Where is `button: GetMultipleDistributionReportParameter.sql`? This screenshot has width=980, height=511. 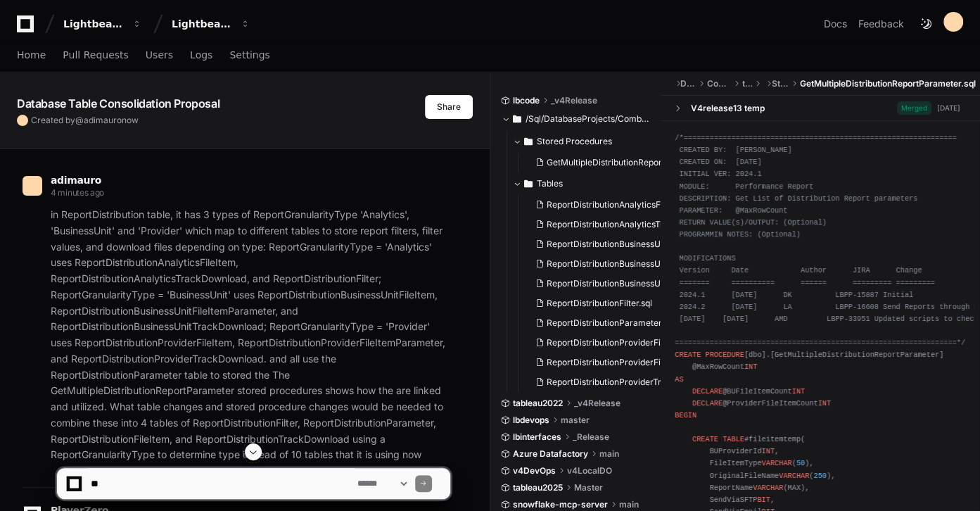 button: GetMultipleDistributionReportParameter.sql is located at coordinates (597, 163).